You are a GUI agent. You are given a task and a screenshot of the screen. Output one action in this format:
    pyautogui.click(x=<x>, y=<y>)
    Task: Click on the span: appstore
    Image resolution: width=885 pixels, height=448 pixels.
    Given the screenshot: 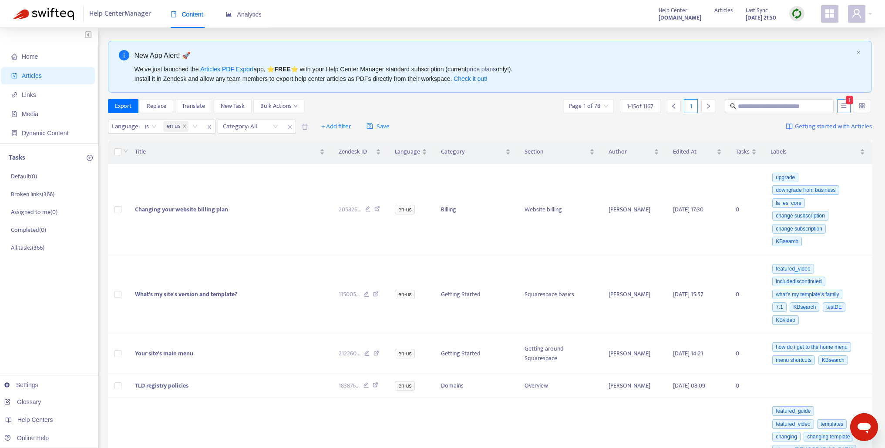 What is the action you would take?
    pyautogui.click(x=829, y=13)
    